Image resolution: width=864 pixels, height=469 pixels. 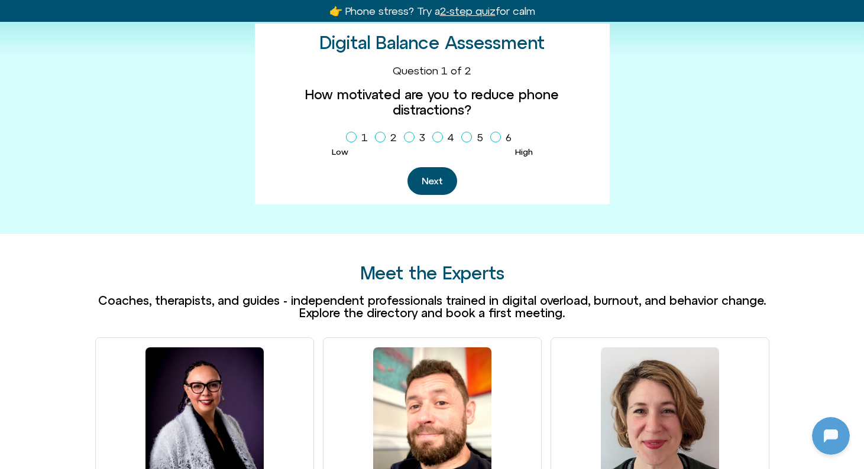 I want to click on div: Question 1 of 2, so click(x=432, y=71).